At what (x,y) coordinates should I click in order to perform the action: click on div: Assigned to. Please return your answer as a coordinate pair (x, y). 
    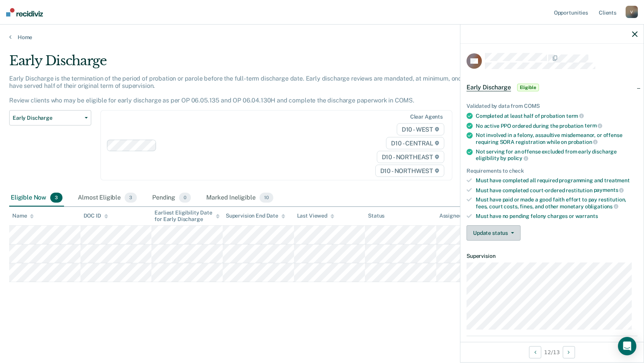
    Looking at the image, I should click on (457, 216).